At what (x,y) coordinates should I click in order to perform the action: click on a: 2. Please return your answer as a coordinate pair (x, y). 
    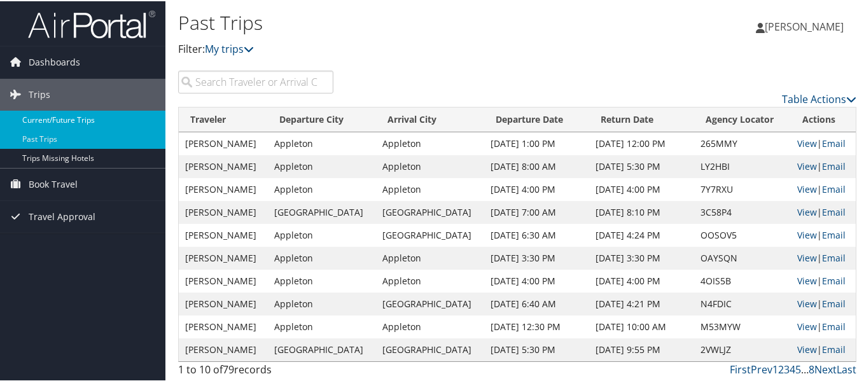
    Looking at the image, I should click on (780, 368).